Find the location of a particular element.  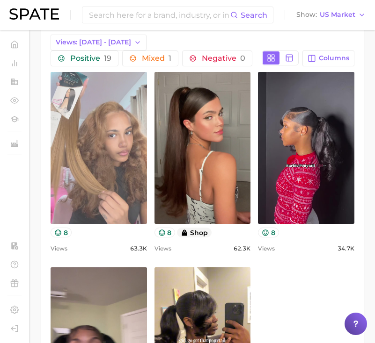

button: ShowUS Market is located at coordinates (331, 15).